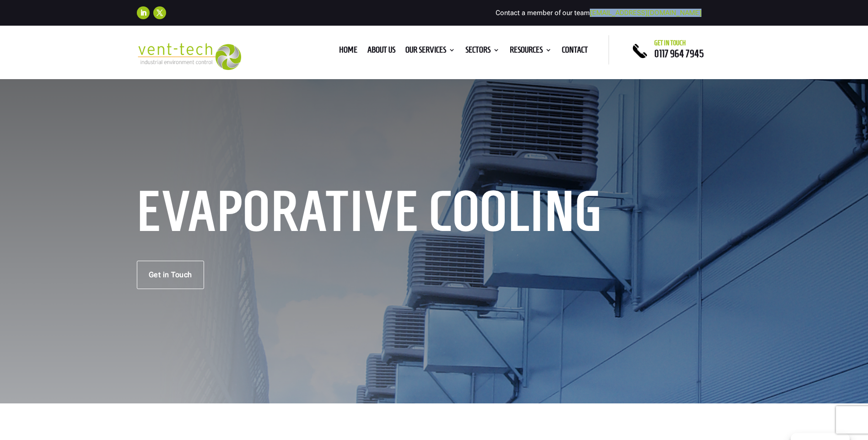 Image resolution: width=868 pixels, height=440 pixels. Describe the element at coordinates (381, 52) in the screenshot. I see `a: About us` at that location.